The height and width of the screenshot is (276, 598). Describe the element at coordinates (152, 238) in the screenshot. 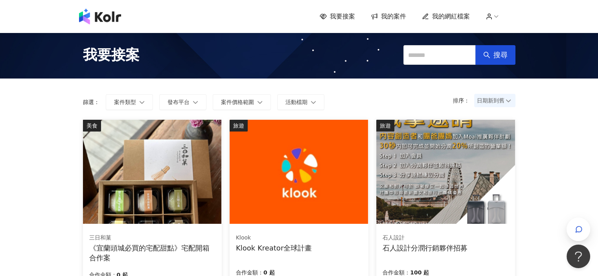

I see `div: 三日和菓` at that location.